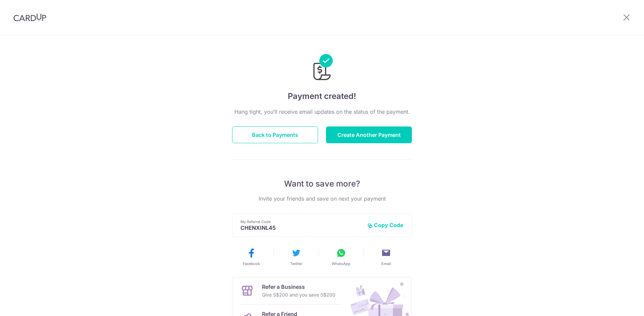 The height and width of the screenshot is (316, 644). I want to click on p: Want to save more?, so click(322, 184).